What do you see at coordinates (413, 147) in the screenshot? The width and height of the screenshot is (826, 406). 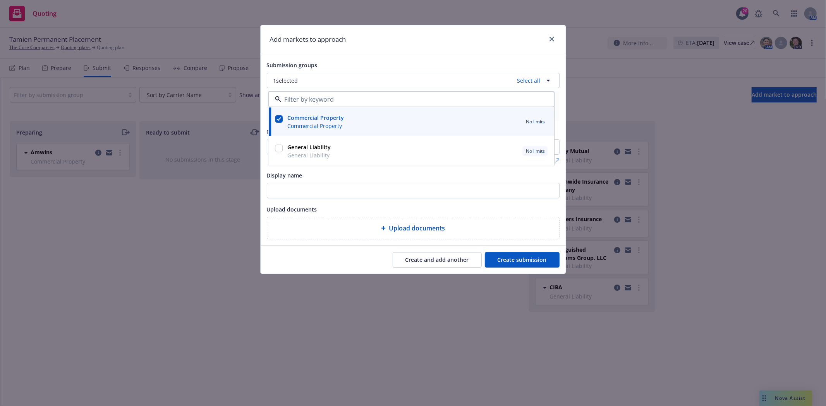 I see `button: Philadelphia Insurance Companies` at bounding box center [413, 147].